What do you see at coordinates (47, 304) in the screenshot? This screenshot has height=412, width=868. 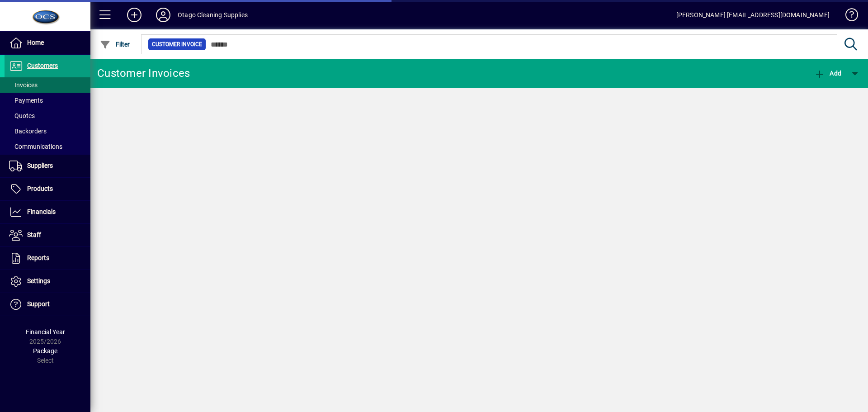 I see `a: Support` at bounding box center [47, 304].